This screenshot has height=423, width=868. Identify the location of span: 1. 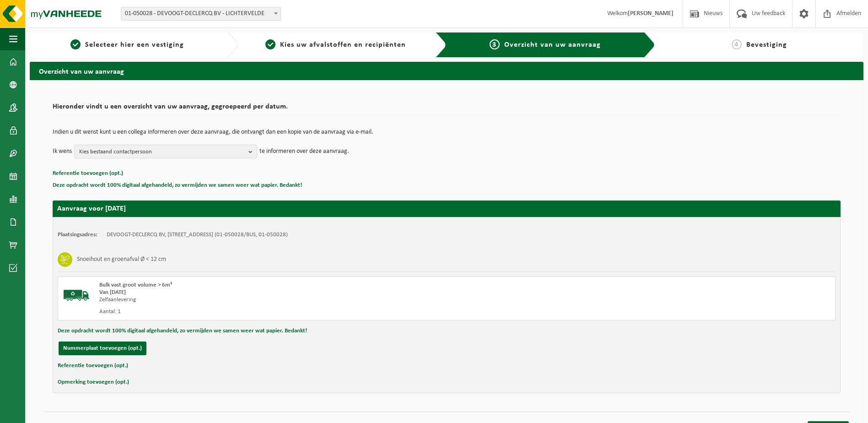
(76, 44).